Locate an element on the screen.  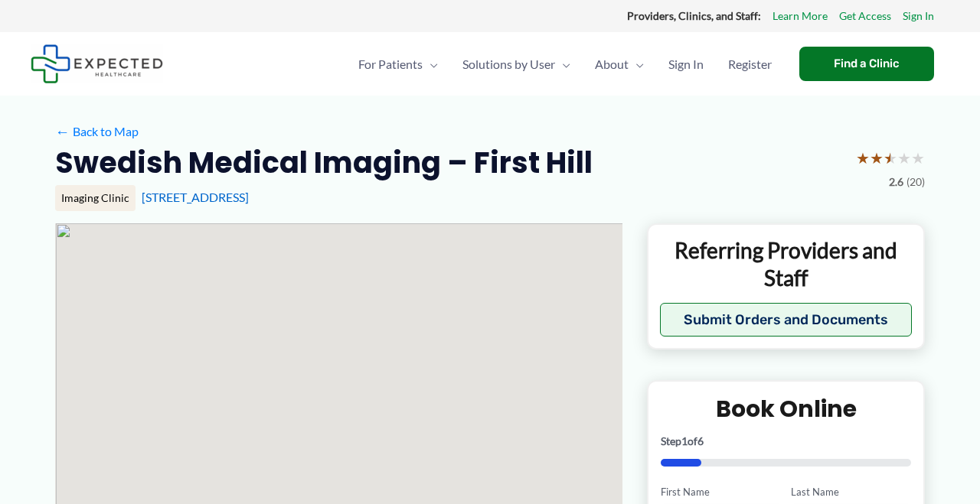
img: Expected Healthcare Logo - side, dark font, small is located at coordinates (97, 63).